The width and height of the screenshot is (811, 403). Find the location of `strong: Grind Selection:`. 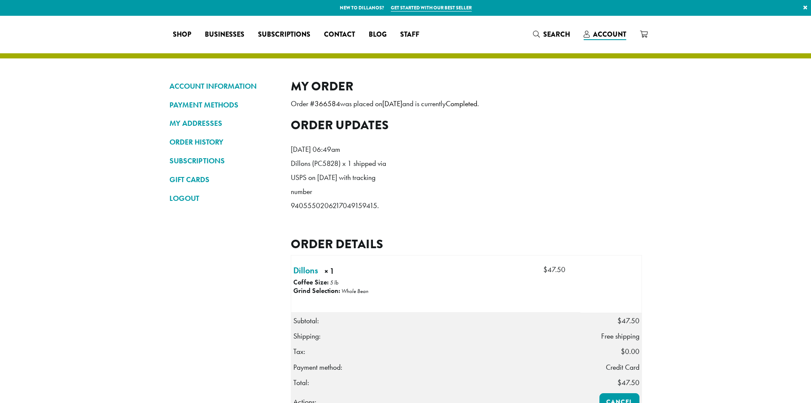

strong: Grind Selection: is located at coordinates (317, 290).